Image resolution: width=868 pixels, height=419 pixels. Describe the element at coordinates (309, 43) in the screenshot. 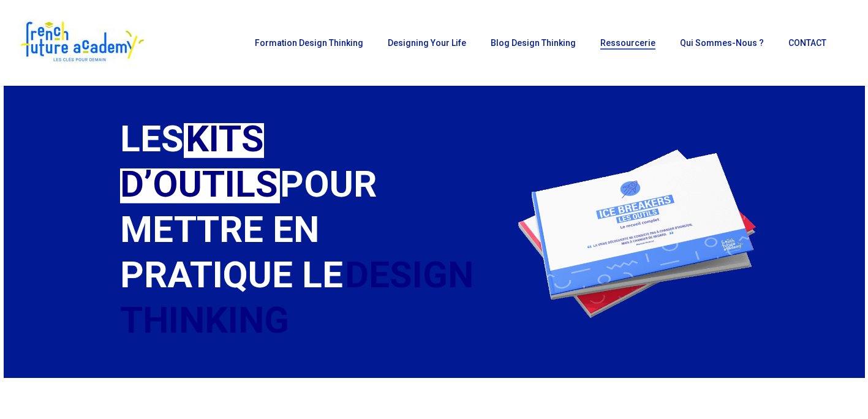

I see `span: Formation Design Thinking` at that location.